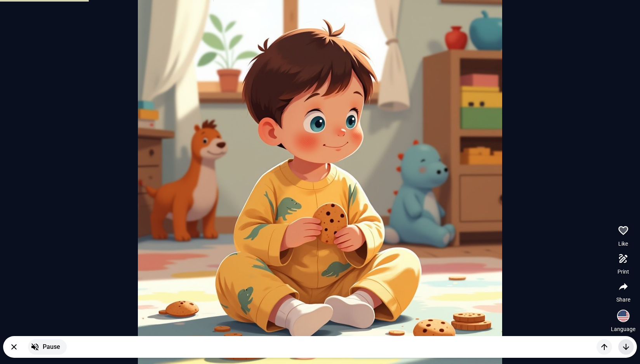  I want to click on button: Pause, so click(48, 347).